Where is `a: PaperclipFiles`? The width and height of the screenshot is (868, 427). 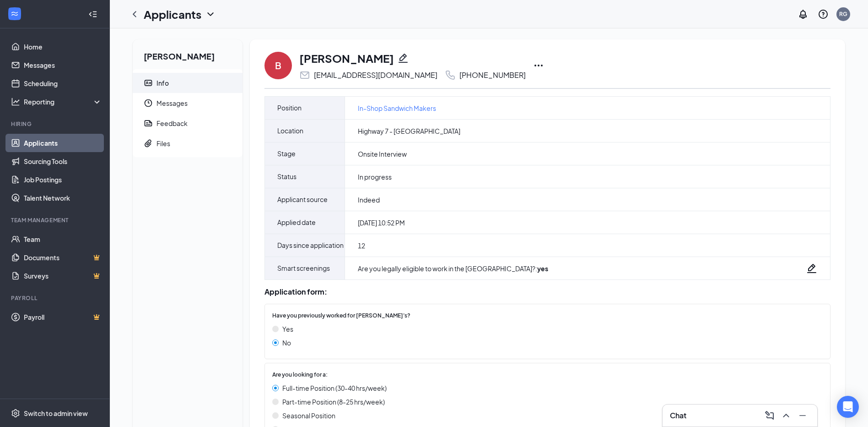
a: PaperclipFiles is located at coordinates (188, 143).